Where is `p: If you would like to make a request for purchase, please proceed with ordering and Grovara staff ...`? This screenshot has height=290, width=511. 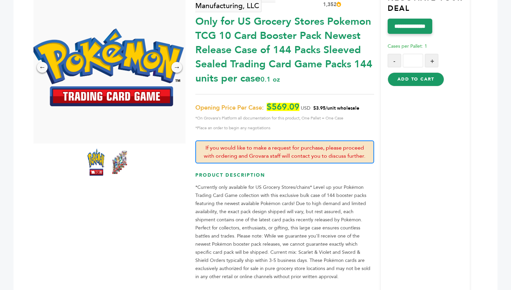
p: If you would like to make a request for purchase, please proceed with ordering and Grovara staff ... is located at coordinates (285, 152).